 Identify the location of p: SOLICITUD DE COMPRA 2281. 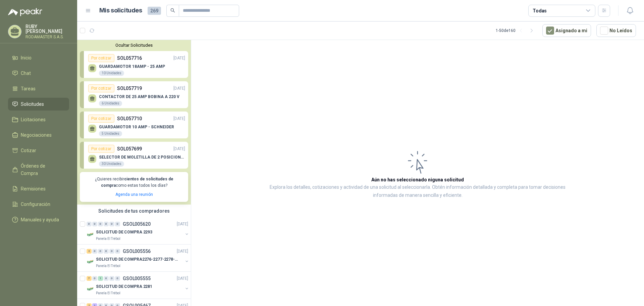
(124, 286).